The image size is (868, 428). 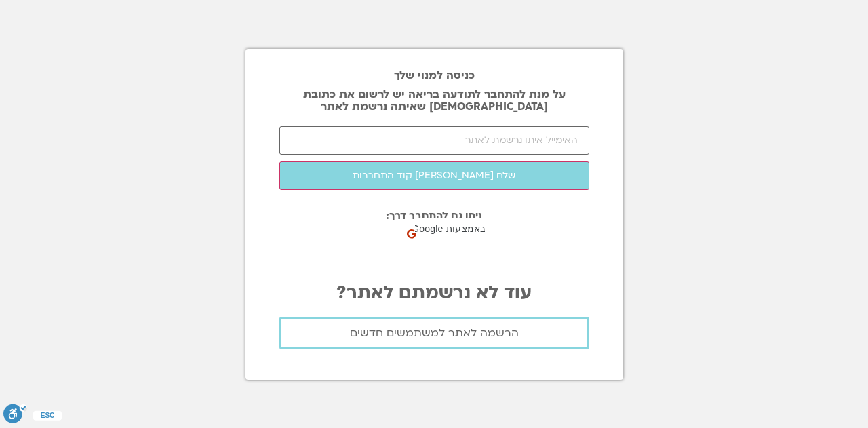 I want to click on span: הרשמה לאתר למשתמשים חדשים, so click(x=434, y=333).